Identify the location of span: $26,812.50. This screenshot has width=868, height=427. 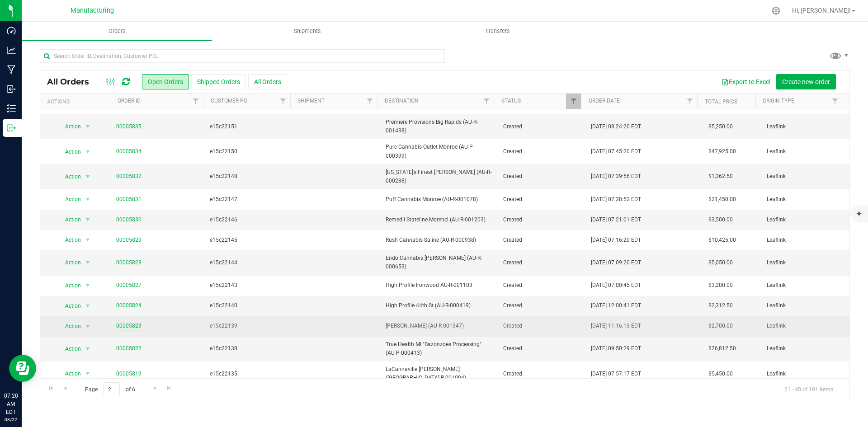
(722, 349).